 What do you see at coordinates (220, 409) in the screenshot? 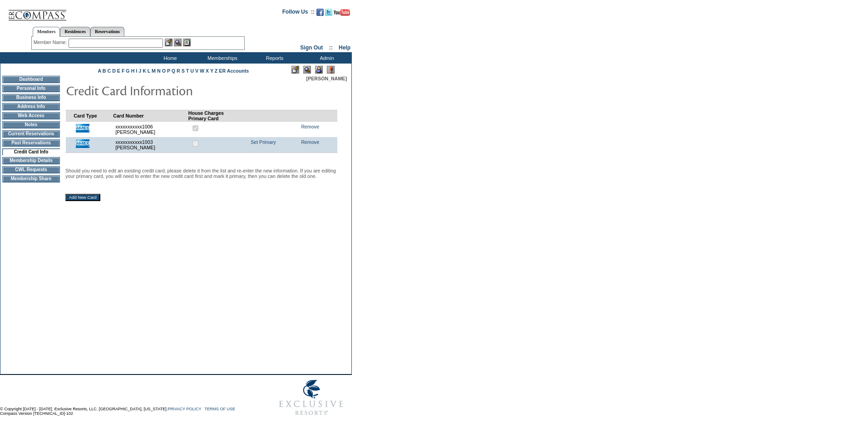
I see `a: TERMS OF USE` at bounding box center [220, 409].